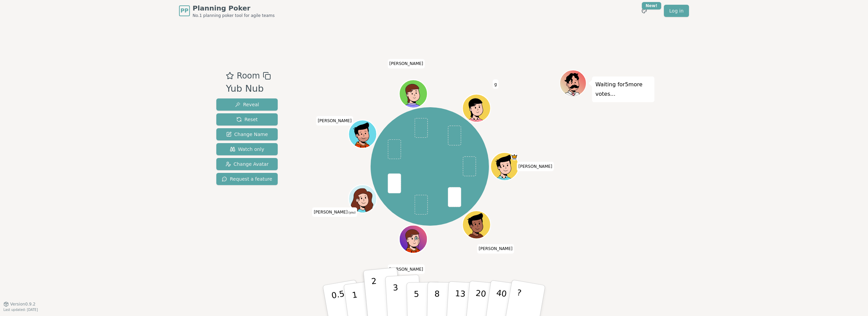 Image resolution: width=868 pixels, height=316 pixels. Describe the element at coordinates (248, 76) in the screenshot. I see `span: Room` at that location.